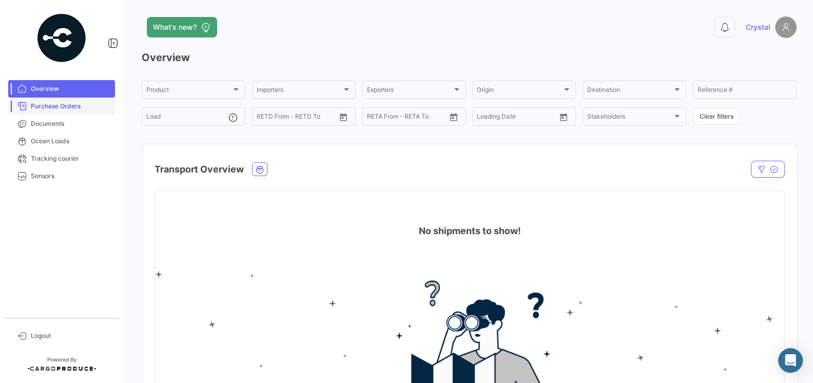  What do you see at coordinates (62, 124) in the screenshot?
I see `a: Documents` at bounding box center [62, 124].